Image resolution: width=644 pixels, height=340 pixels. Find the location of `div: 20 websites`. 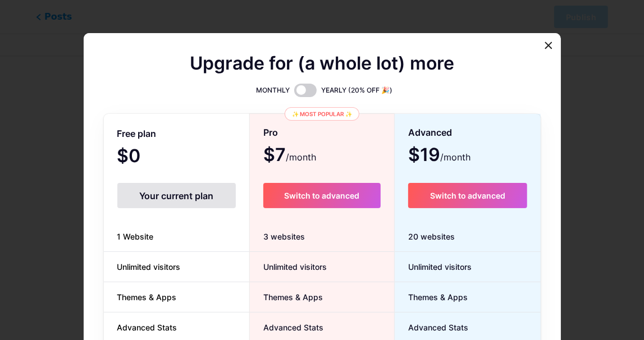

div: 20 websites is located at coordinates (467, 237).